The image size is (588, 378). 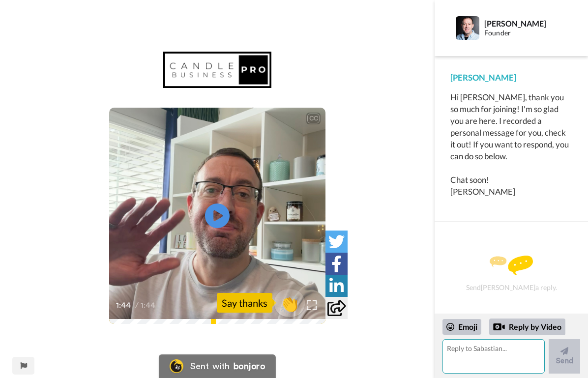 I want to click on button: Send, so click(x=565, y=356).